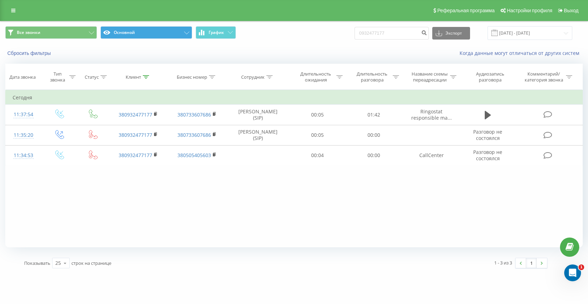  Describe the element at coordinates (529, 10) in the screenshot. I see `span: Настройки профиля` at that location.